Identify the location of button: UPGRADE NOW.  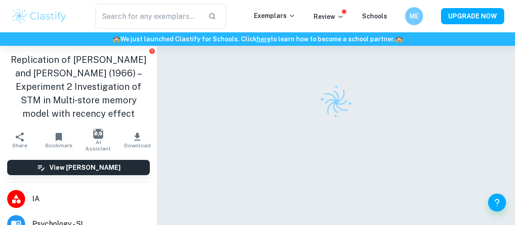
(473, 16).